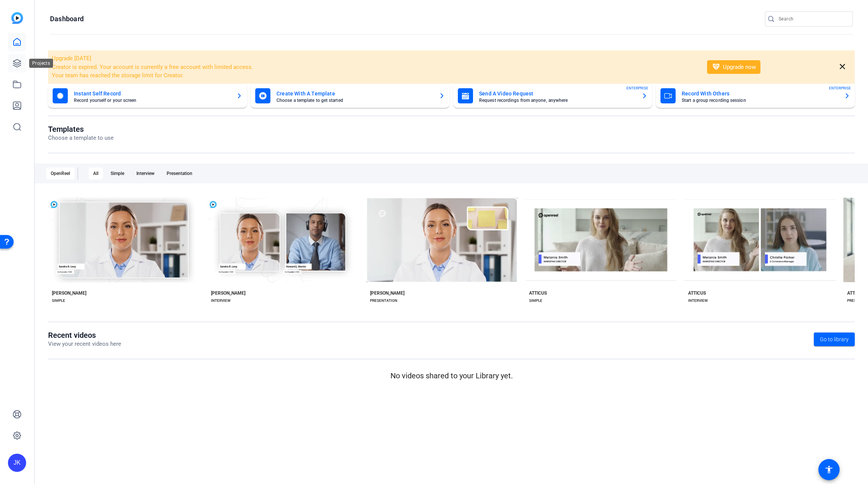 The width and height of the screenshot is (868, 484). What do you see at coordinates (755, 96) in the screenshot?
I see `button: Record With OthersStart a group recording sessionENTERPRISE` at bounding box center [755, 96].